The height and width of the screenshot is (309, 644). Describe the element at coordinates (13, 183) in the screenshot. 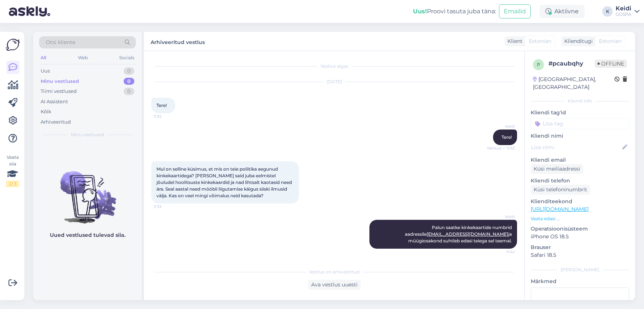

I see `div: 2 / 3` at that location.